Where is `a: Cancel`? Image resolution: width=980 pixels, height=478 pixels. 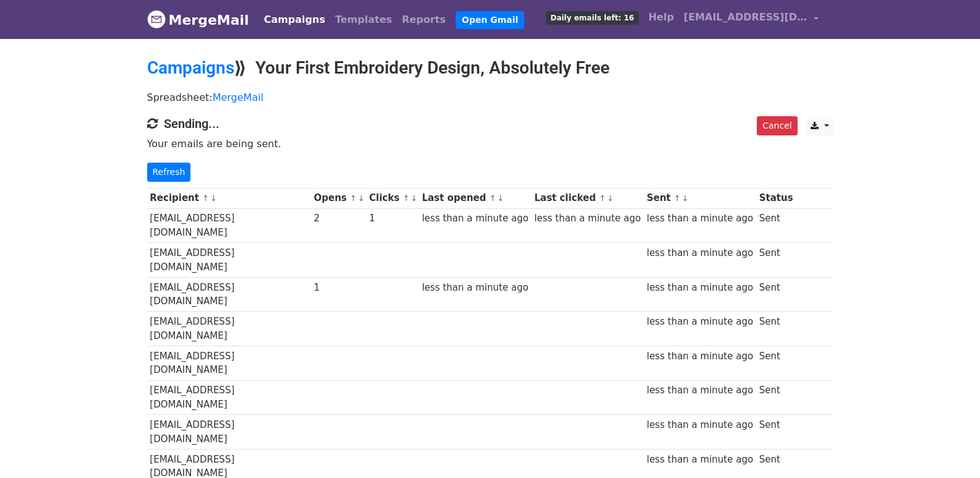 a: Cancel is located at coordinates (777, 126).